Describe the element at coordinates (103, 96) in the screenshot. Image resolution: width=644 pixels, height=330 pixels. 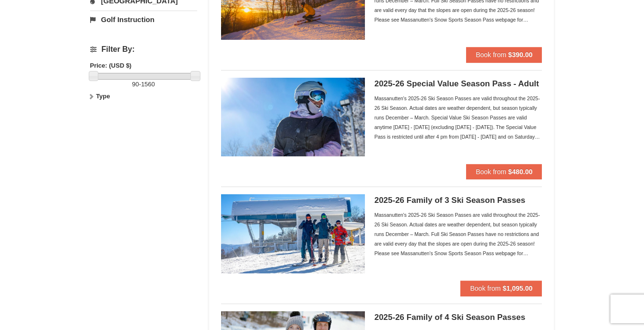
I see `strong: Type` at that location.